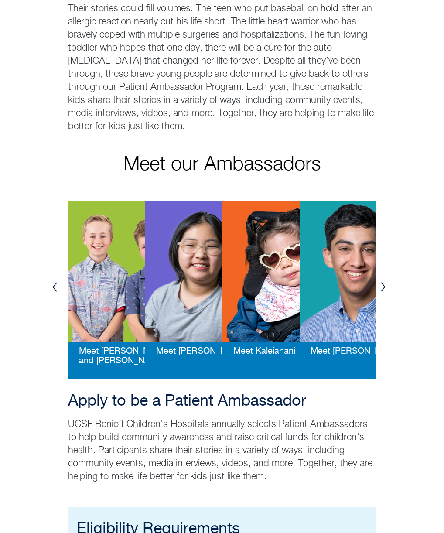 This screenshot has height=533, width=444. I want to click on span: Meet Kaleianani, so click(264, 351).